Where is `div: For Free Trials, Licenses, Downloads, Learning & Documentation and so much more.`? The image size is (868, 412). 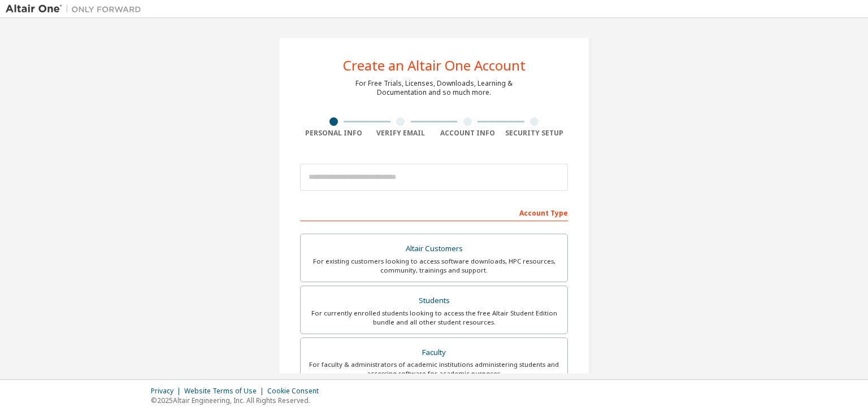
div: For Free Trials, Licenses, Downloads, Learning & Documentation and so much more. is located at coordinates (434, 88).